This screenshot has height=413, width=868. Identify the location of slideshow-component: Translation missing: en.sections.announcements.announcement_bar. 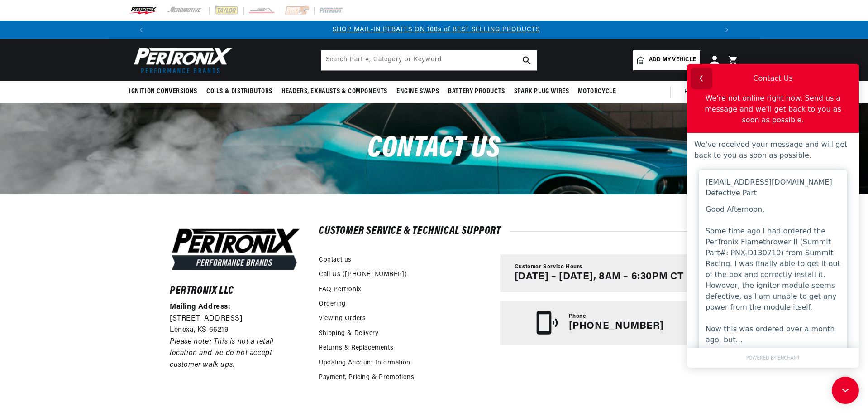
(434, 30).